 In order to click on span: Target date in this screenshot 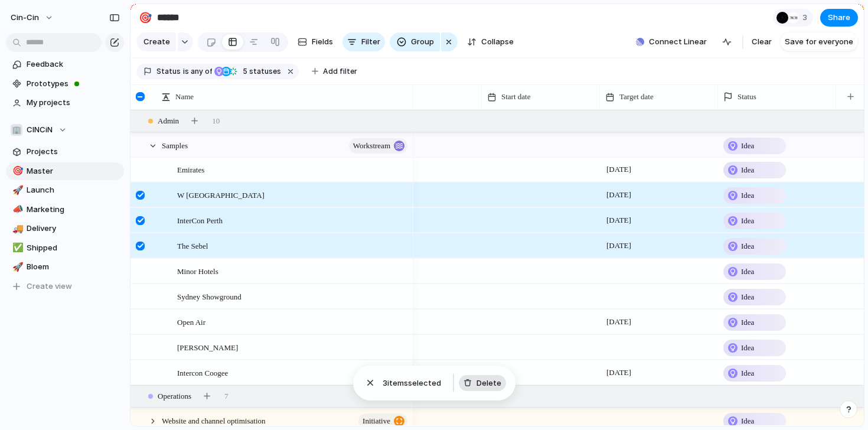, I will do `click(636, 97)`.